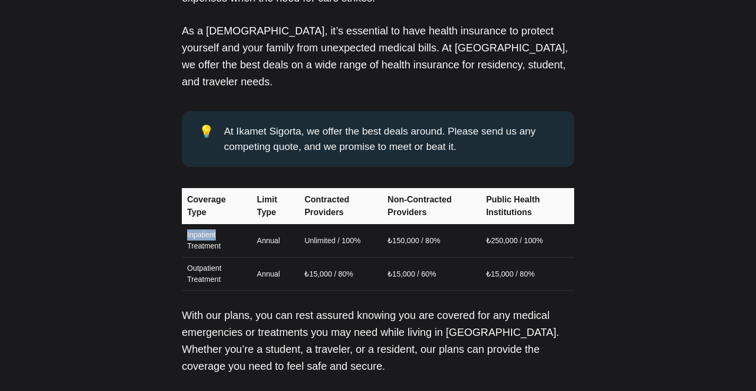 This screenshot has width=756, height=391. I want to click on th: Public Health Institutions, so click(527, 206).